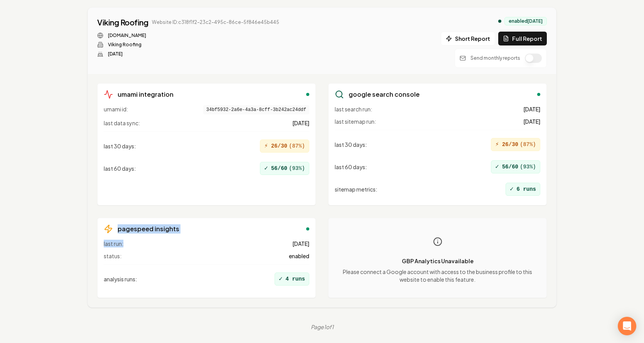 This screenshot has width=644, height=343. Describe the element at coordinates (355, 121) in the screenshot. I see `span: last sitemap run:` at that location.